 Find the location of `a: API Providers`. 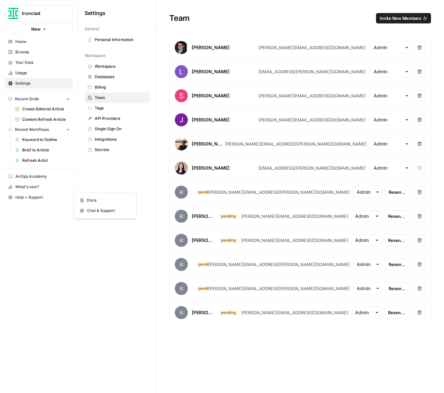

a: API Providers is located at coordinates (117, 118).